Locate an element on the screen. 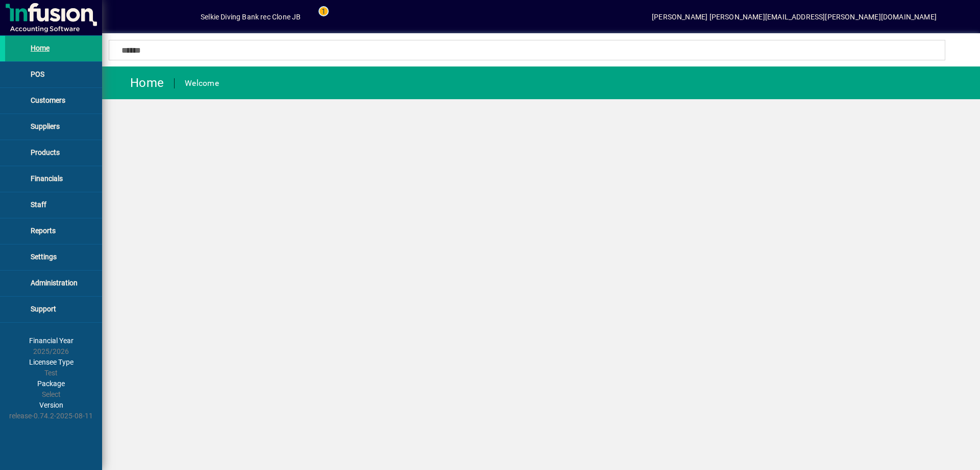  div: Welcome is located at coordinates (201, 83).